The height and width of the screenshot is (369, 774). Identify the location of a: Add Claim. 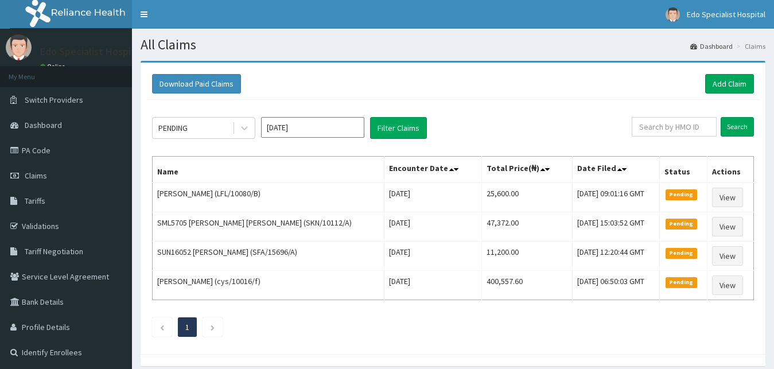
(729, 84).